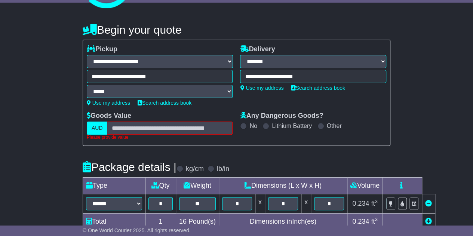 This screenshot has height=236, width=473. Describe the element at coordinates (223, 169) in the screenshot. I see `label: lb/in` at that location.